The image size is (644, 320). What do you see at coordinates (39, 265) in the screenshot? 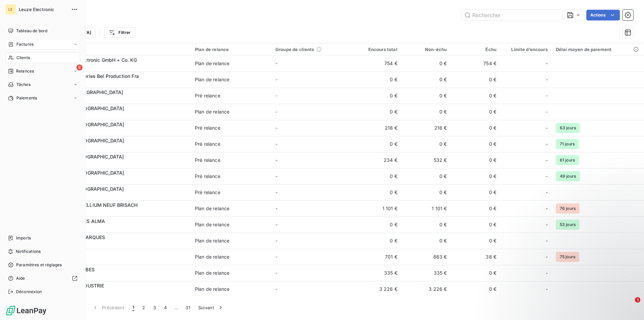
I see `span: Paramètres et réglages` at bounding box center [39, 265].